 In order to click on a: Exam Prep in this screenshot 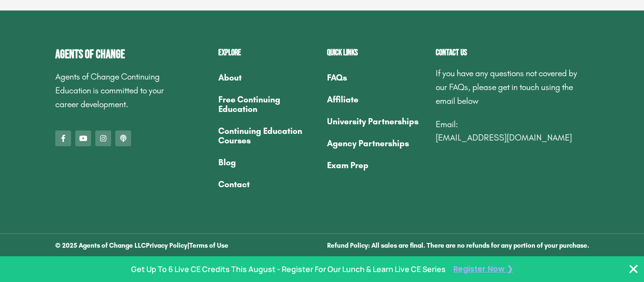, I will do `click(377, 165)`.